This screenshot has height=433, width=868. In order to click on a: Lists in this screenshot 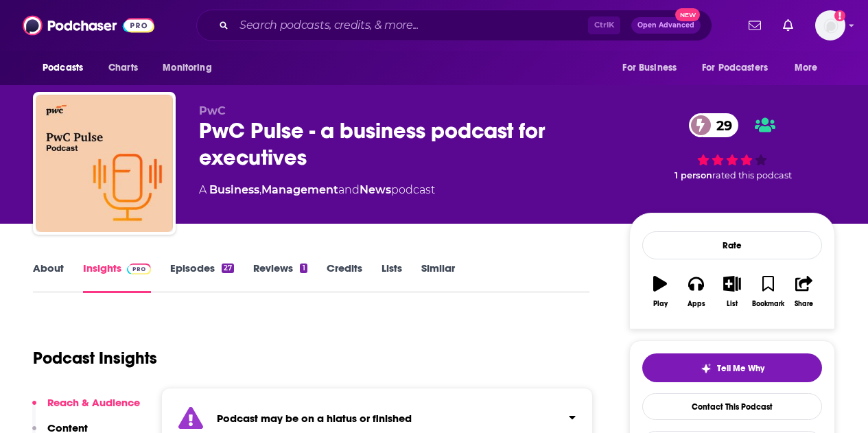, I will do `click(392, 277)`.